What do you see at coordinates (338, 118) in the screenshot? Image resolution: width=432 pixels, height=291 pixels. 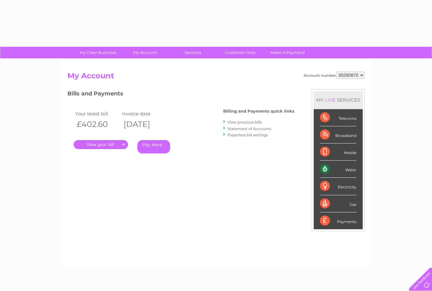 I see `div: Telecoms` at bounding box center [338, 118].